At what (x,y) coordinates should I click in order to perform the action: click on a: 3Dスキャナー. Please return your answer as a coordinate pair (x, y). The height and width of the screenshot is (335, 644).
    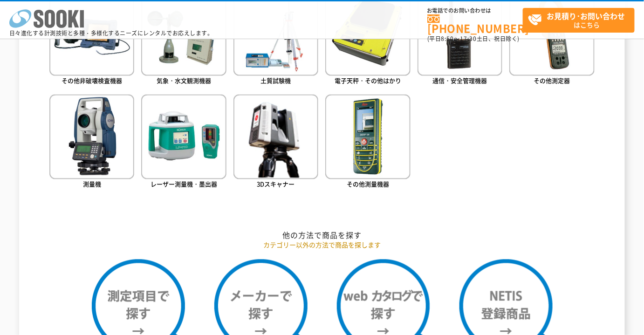
    Looking at the image, I should click on (276, 142).